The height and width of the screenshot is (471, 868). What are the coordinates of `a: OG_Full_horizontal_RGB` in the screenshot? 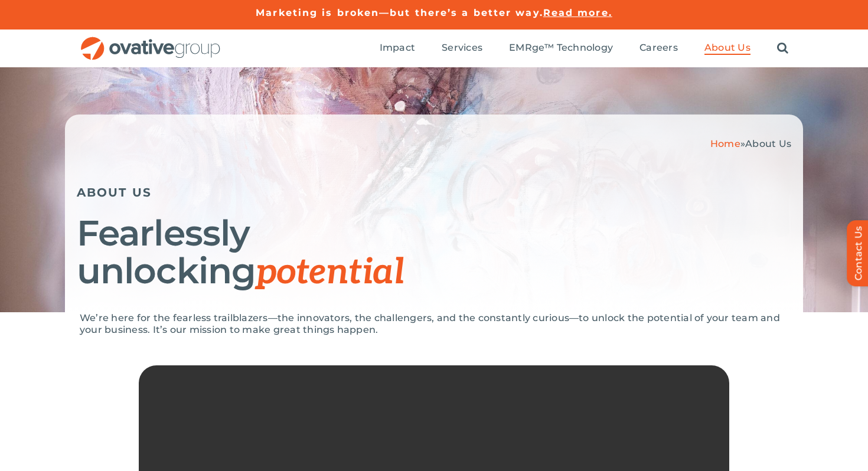 It's located at (150, 41).